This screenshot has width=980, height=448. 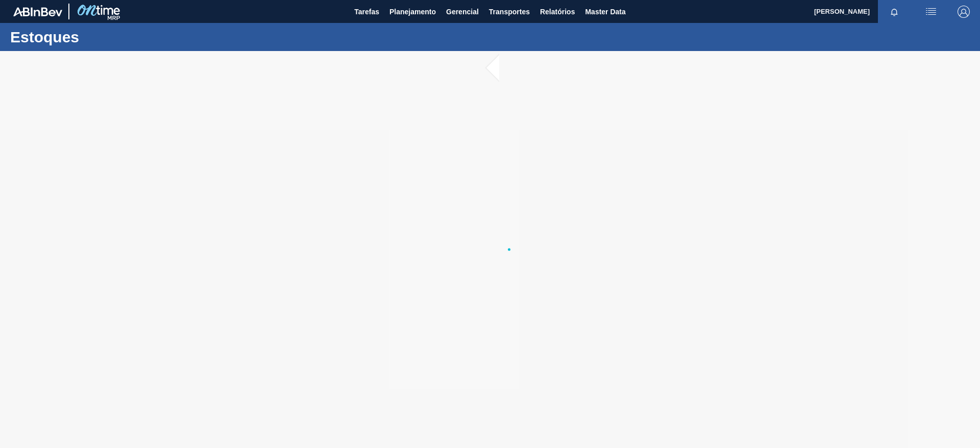 What do you see at coordinates (963, 12) in the screenshot?
I see `img: Logout` at bounding box center [963, 12].